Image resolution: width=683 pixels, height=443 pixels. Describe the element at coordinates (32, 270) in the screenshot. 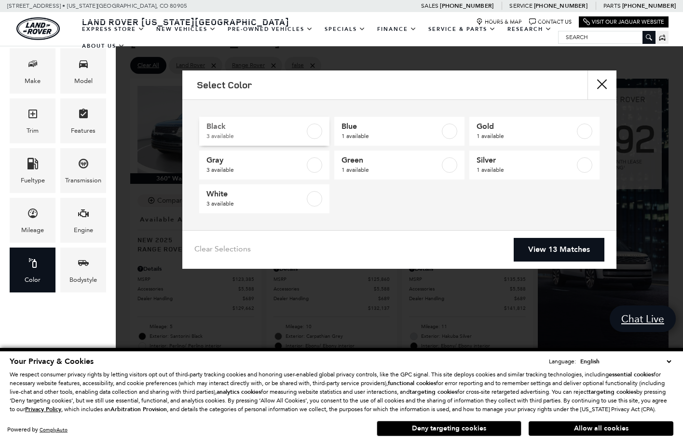

I see `div: ColorColor` at that location.